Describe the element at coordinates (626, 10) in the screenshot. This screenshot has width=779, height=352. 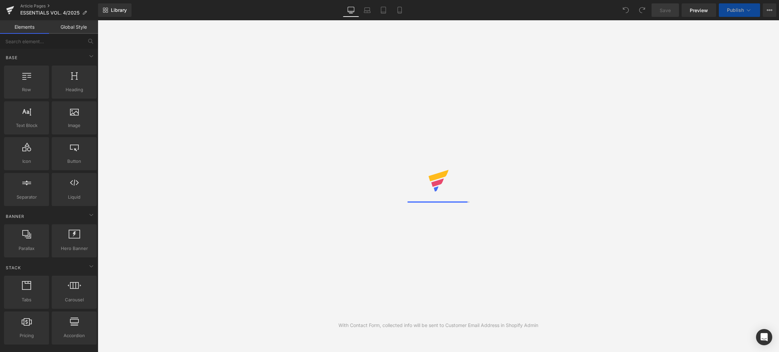
I see `button: Undo` at that location.